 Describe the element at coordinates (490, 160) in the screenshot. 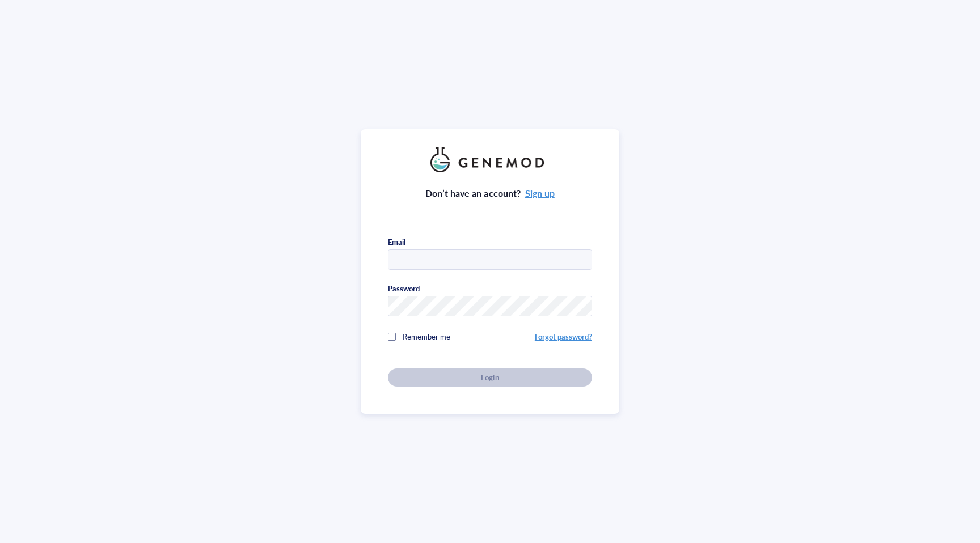

I see `img: genemod_logo_light-BcqUzbGq.png` at that location.